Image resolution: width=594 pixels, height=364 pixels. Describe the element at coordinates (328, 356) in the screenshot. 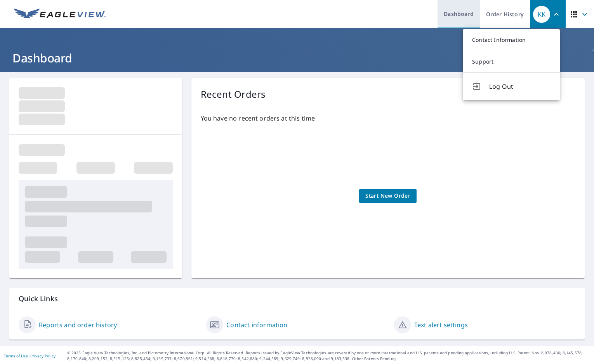

I see `p: © 2025 Eagle View Technologies, Inc. and Pictometry International Corp. All Rights Reserved. Repo...` at that location.